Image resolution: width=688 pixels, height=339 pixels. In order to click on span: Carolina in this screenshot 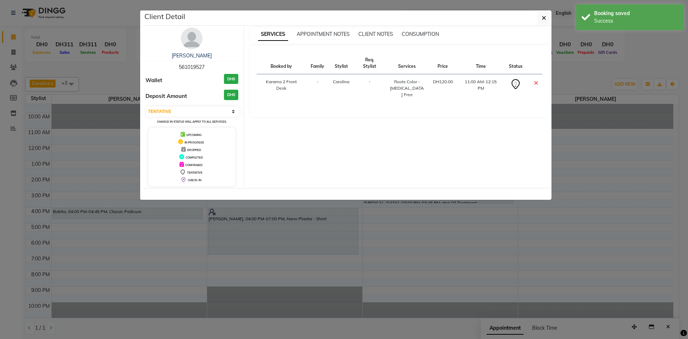, I will do `click(341, 81)`.